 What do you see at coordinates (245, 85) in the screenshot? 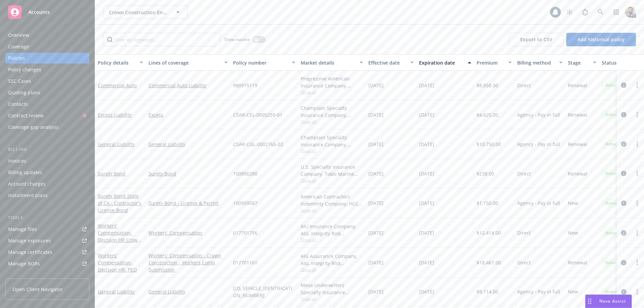
I see `span: 980975119` at bounding box center [245, 85].